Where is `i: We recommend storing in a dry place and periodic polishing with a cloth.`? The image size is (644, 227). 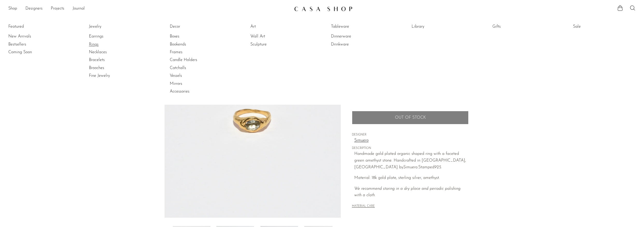
i: We recommend storing in a dry place and periodic polishing with a cloth. is located at coordinates (407, 192).